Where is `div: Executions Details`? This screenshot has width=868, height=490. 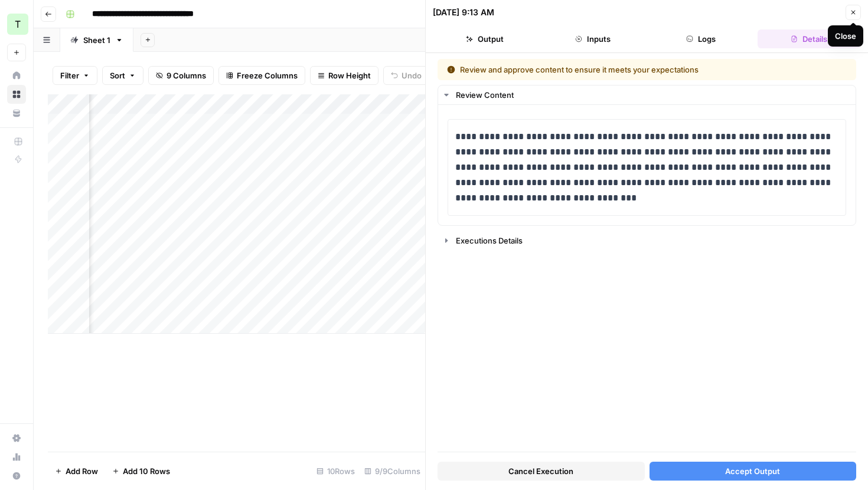
div: Executions Details is located at coordinates (652, 241).